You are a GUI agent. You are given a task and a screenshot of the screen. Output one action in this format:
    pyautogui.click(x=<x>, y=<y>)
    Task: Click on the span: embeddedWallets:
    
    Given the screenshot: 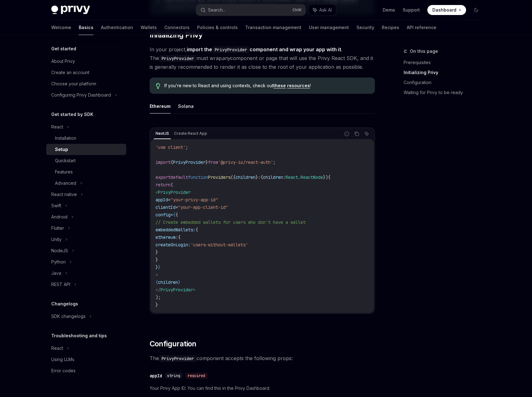 What is the action you would take?
    pyautogui.click(x=176, y=230)
    